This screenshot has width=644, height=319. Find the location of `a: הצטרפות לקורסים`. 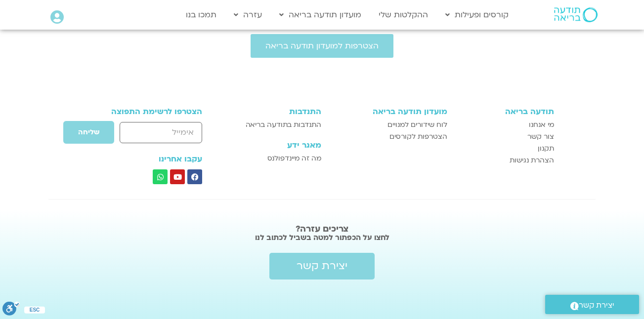

a: הצטרפות לקורסים is located at coordinates (389, 137).